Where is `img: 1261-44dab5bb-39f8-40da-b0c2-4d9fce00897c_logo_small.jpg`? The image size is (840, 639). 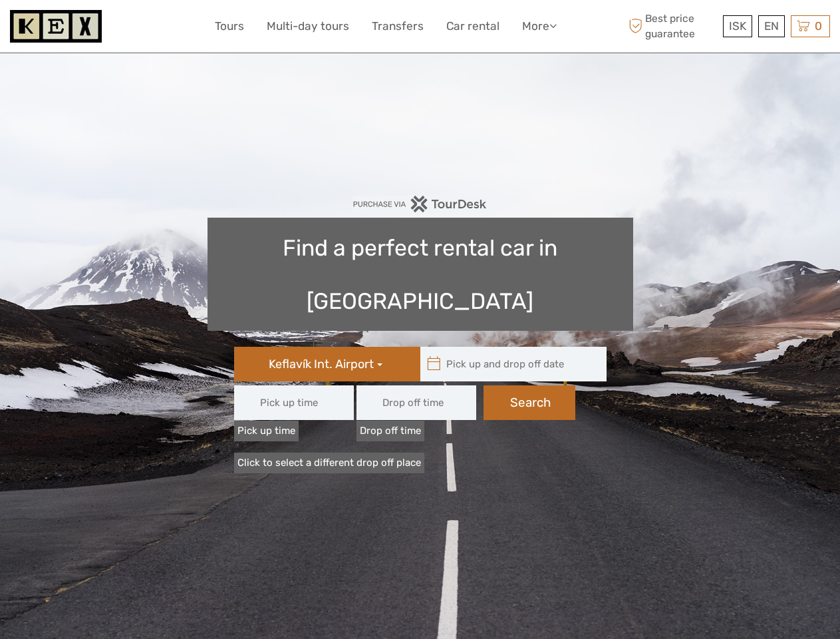
img: 1261-44dab5bb-39f8-40da-b0c2-4d9fce00897c_logo_small.jpg is located at coordinates (56, 26).